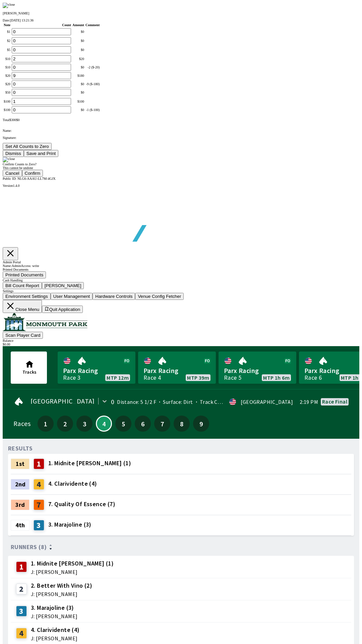  I want to click on button: Bill Count Report, so click(22, 285).